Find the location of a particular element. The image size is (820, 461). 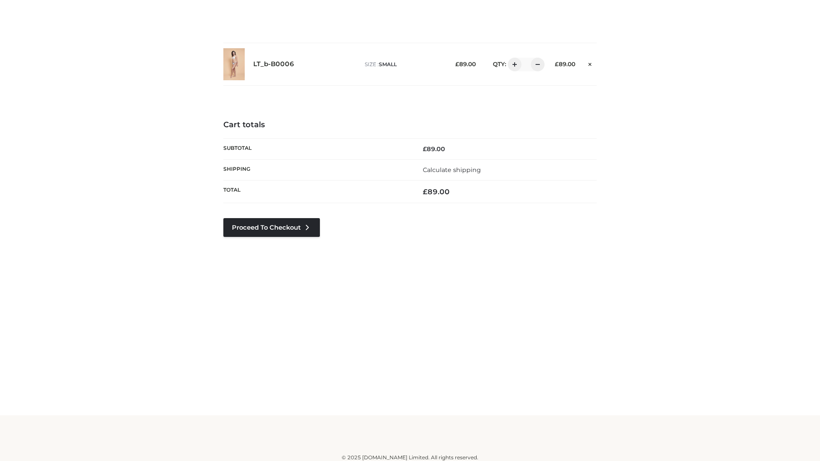

p: size : is located at coordinates (403, 65).